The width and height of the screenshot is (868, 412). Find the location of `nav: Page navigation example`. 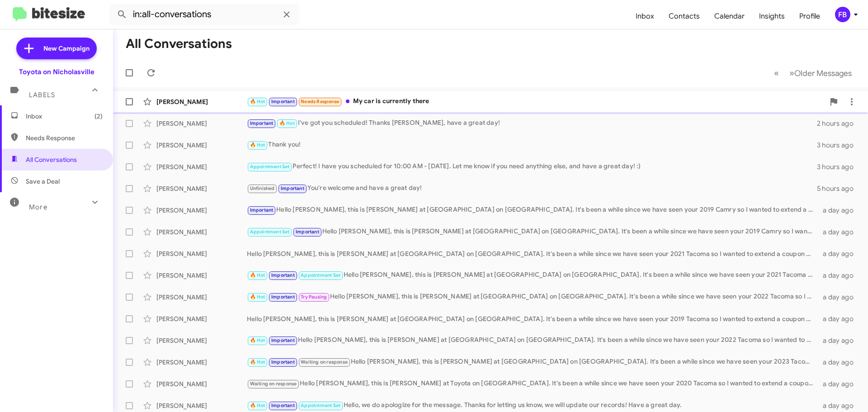

nav: Page navigation example is located at coordinates (813, 73).